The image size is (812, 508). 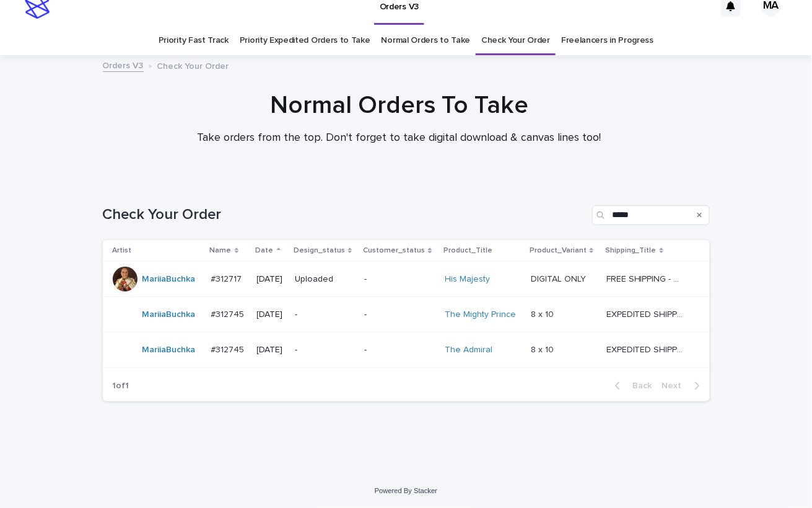 What do you see at coordinates (631, 386) in the screenshot?
I see `button: Back` at bounding box center [631, 386].